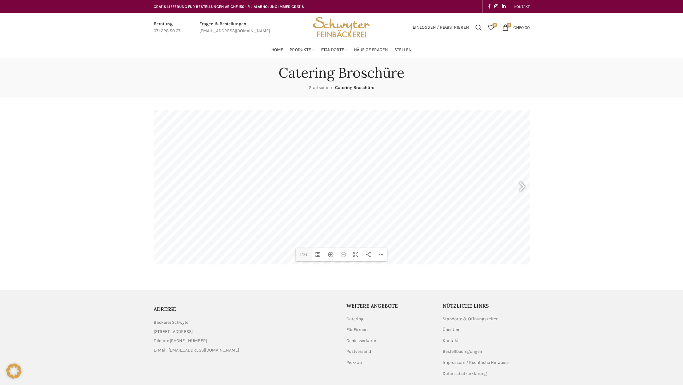 The image size is (683, 385). I want to click on div: Main navigation, so click(342, 50).